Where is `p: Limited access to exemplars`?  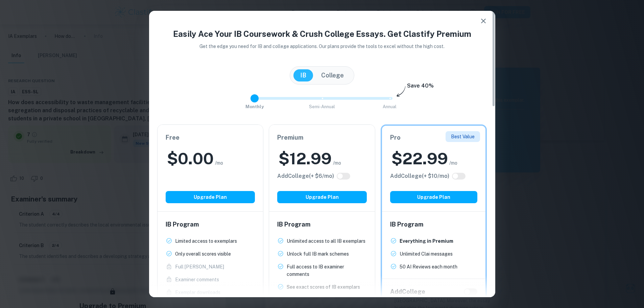
p: Limited access to exemplars is located at coordinates (206, 241).